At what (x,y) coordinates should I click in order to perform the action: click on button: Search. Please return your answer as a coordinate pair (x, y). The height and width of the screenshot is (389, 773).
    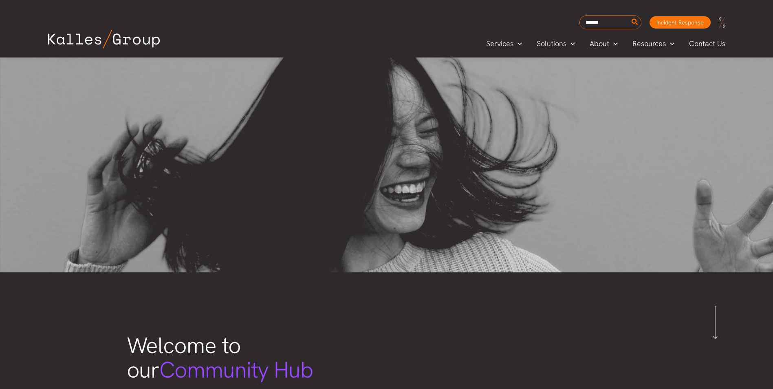
    Looking at the image, I should click on (635, 22).